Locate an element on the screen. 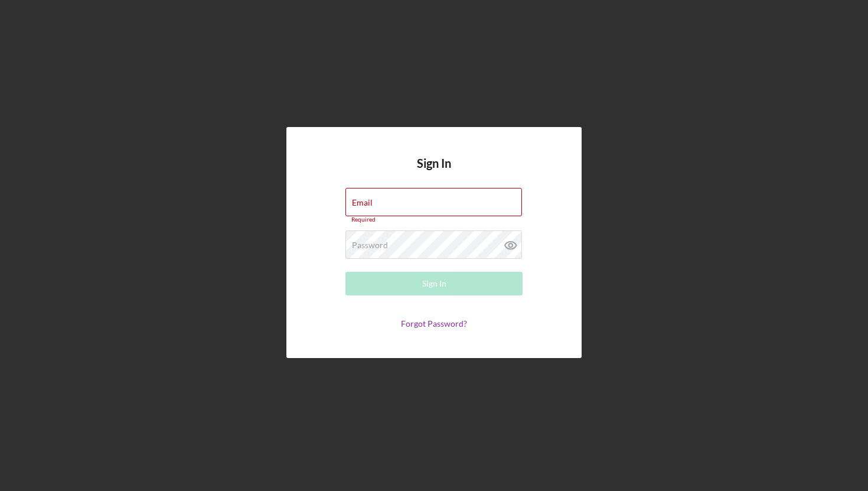 The image size is (868, 491). label: Password is located at coordinates (369, 245).